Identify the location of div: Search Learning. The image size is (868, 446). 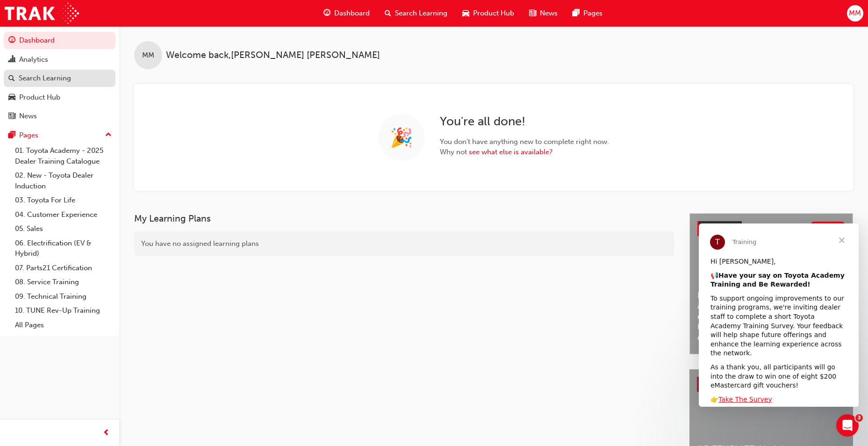
(45, 78).